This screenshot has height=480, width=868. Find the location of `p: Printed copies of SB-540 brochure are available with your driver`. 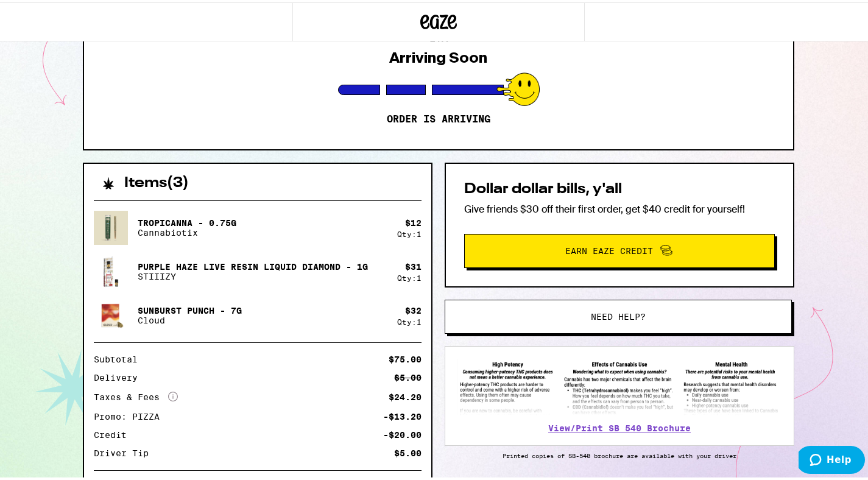

p: Printed copies of SB-540 brochure are available with your driver is located at coordinates (620, 453).